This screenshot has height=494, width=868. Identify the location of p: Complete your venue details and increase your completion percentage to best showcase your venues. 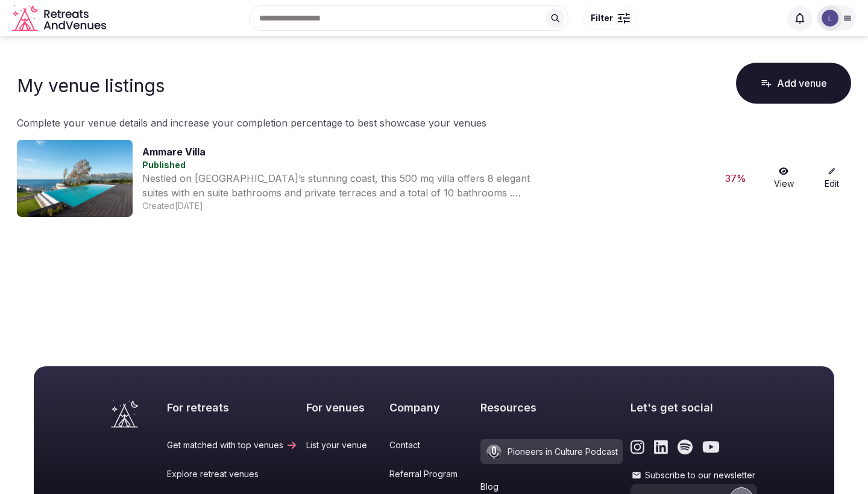
(434, 123).